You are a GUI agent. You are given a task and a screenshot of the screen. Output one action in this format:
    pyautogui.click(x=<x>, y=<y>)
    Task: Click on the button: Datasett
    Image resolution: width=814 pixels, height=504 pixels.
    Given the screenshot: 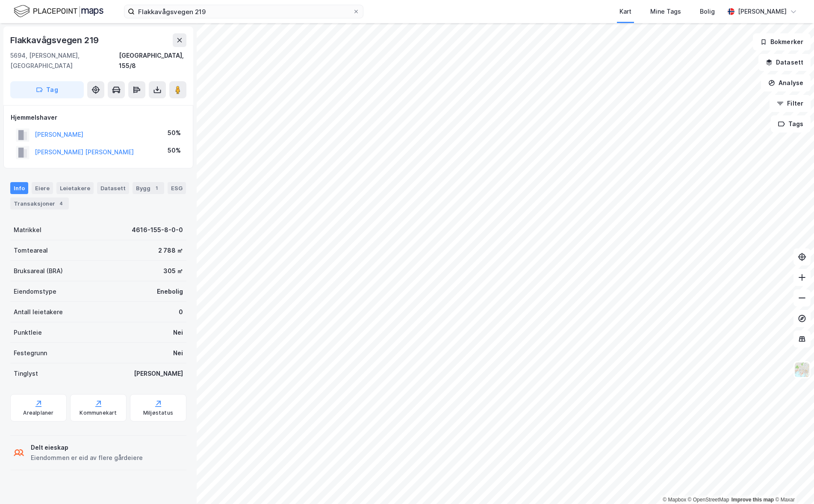 What is the action you would take?
    pyautogui.click(x=784, y=62)
    